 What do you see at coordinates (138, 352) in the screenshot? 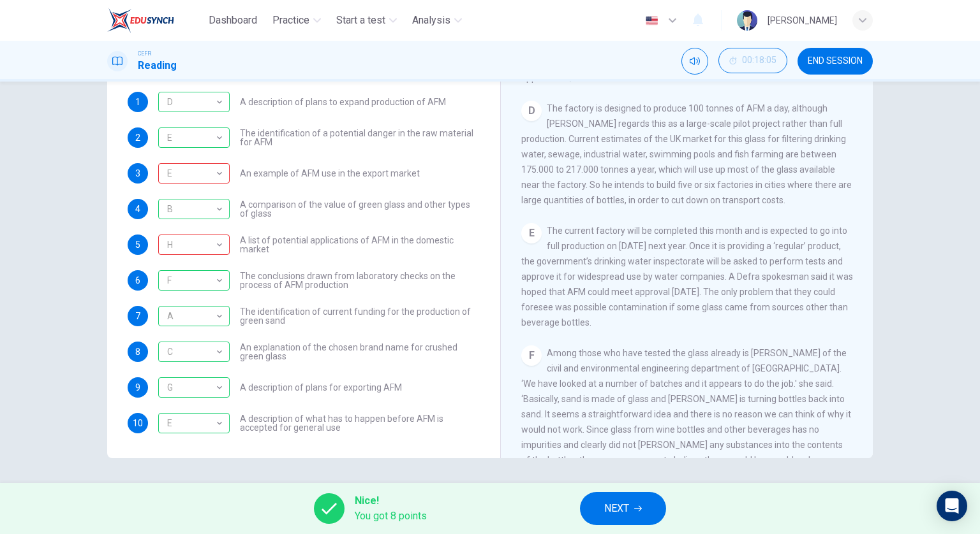
I see `span: 8` at bounding box center [138, 352].